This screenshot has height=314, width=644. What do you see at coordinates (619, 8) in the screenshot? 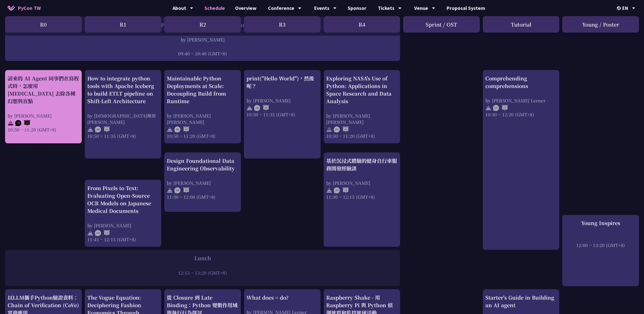
I see `img: Locale Icon` at bounding box center [619, 8].